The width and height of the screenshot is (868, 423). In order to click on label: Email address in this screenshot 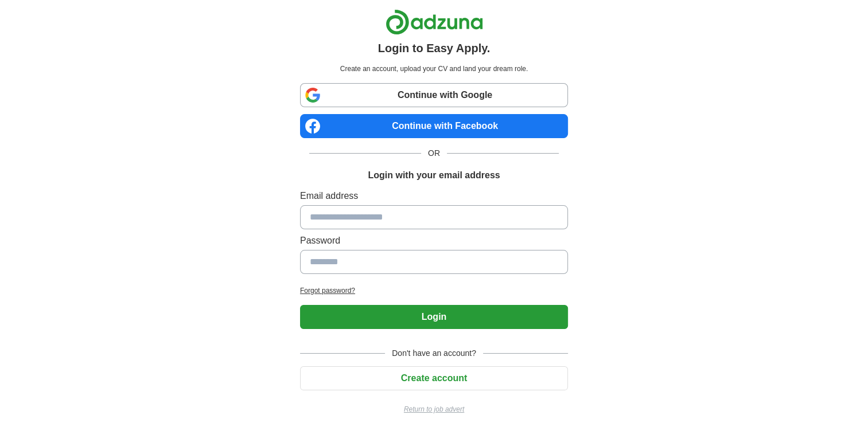, I will do `click(434, 196)`.